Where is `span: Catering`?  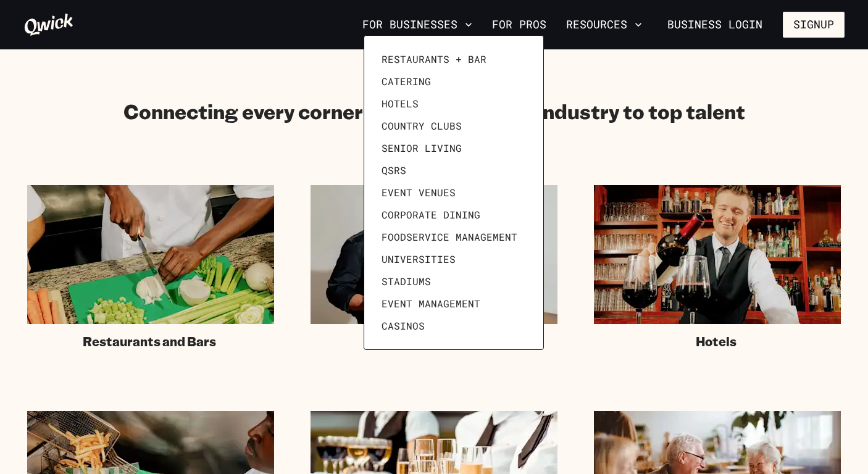
span: Catering is located at coordinates (406, 81).